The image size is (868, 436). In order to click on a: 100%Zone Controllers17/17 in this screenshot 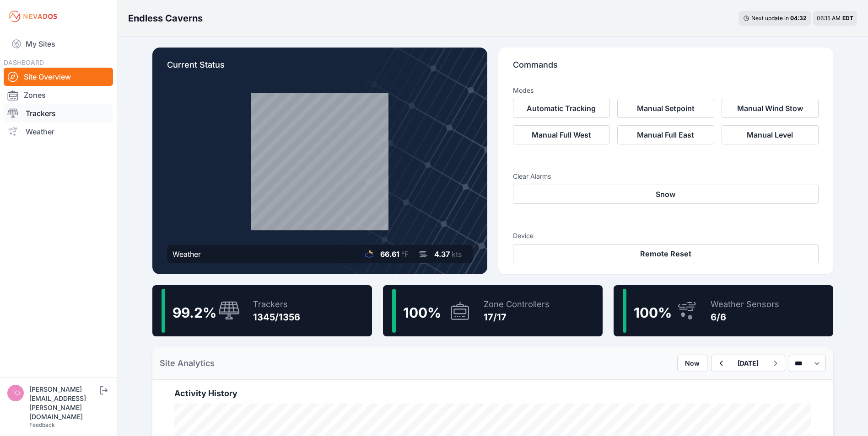, I will do `click(493, 311)`.